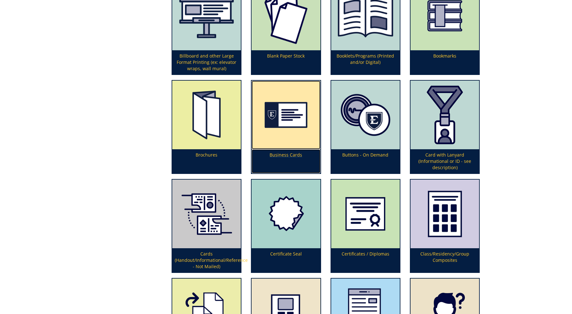 Image resolution: width=572 pixels, height=314 pixels. What do you see at coordinates (286, 127) in the screenshot?
I see `a: Business Cards` at bounding box center [286, 127].